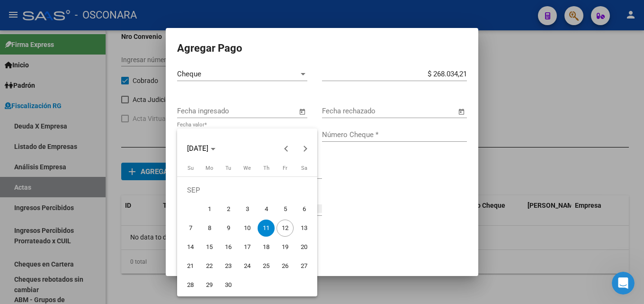 Image resolution: width=644 pixels, height=304 pixels. I want to click on span: Th, so click(266, 168).